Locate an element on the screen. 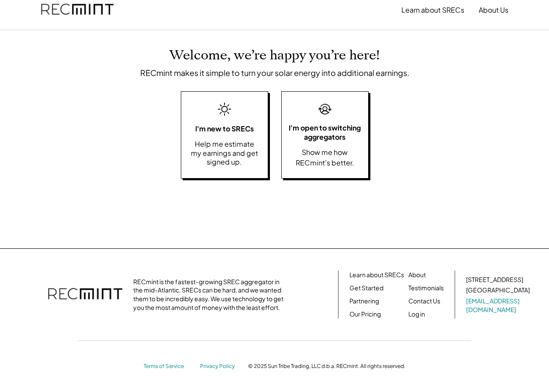  img: recmint-logotype%403x.png is located at coordinates (85, 295).